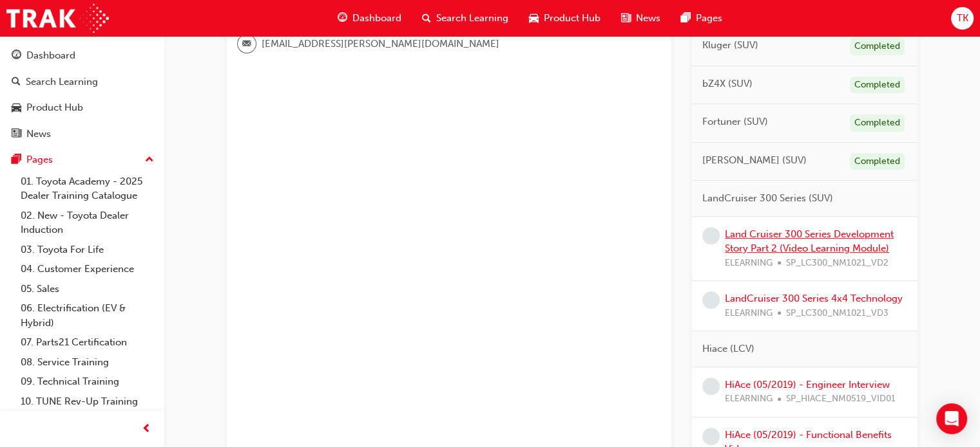  I want to click on a: guage-iconDashboard, so click(369, 18).